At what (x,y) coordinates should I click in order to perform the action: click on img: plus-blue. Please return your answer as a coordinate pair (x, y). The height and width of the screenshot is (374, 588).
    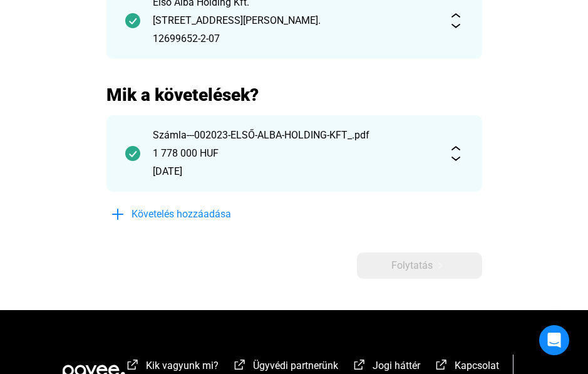
    Looking at the image, I should click on (118, 214).